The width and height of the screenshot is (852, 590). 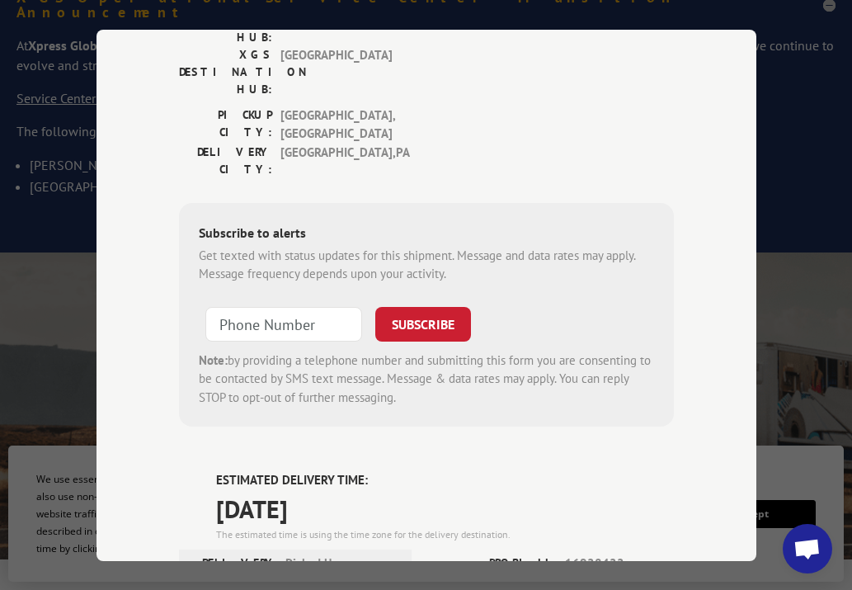 What do you see at coordinates (427, 379) in the screenshot?
I see `div: by providing a telephone number and submitting this form you are consenting to be contacted by SM...` at bounding box center [427, 379].